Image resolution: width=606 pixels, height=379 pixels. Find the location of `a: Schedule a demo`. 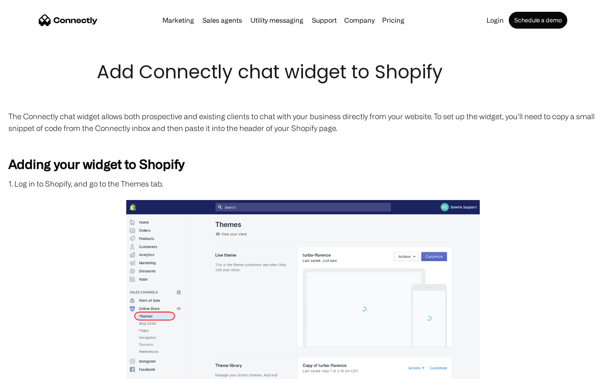

a: Schedule a demo is located at coordinates (538, 20).